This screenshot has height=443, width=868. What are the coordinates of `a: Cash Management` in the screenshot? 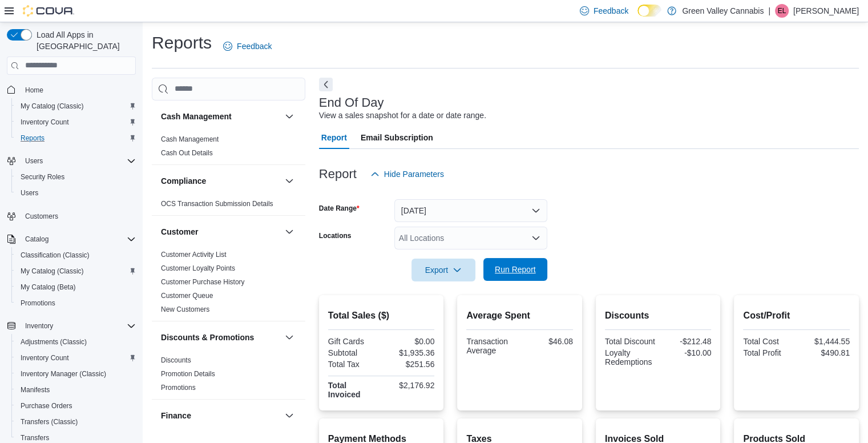 It's located at (189, 139).